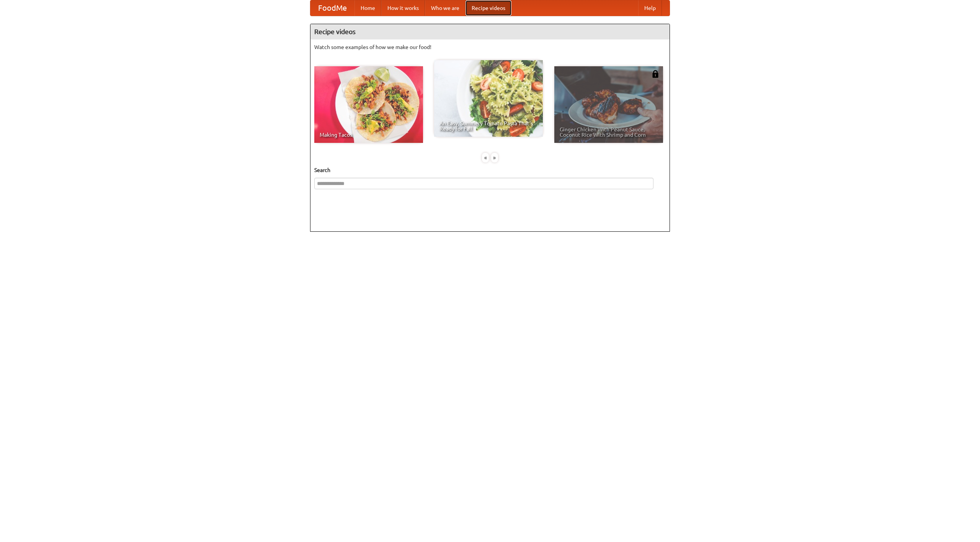  I want to click on a: An Easy, Summery Tomato Pasta That's Ready for Fall, so click(489, 99).